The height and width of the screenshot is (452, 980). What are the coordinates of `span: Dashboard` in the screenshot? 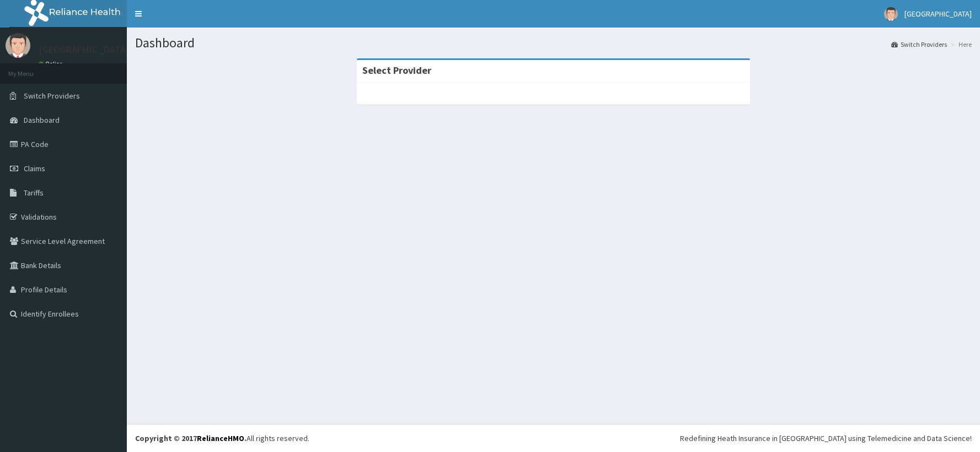 It's located at (41, 120).